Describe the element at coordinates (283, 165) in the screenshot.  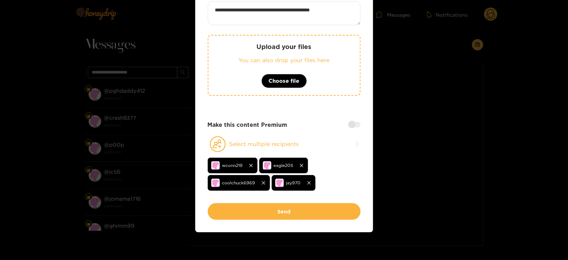
I see `span: eagle205` at that location.